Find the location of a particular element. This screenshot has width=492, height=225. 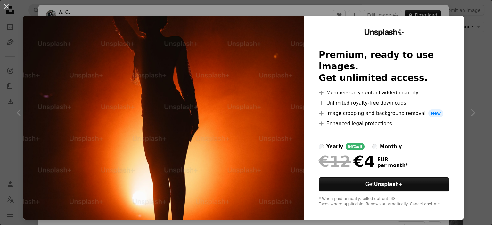

div: monthly is located at coordinates (391, 147).